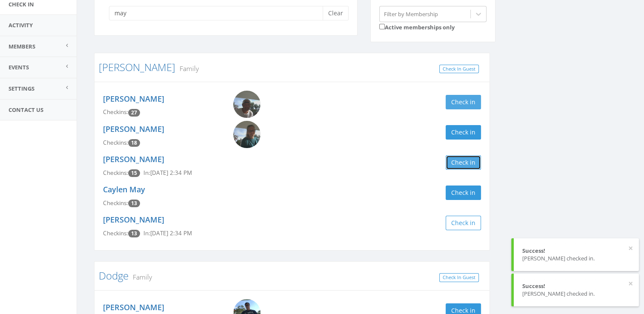 The width and height of the screenshot is (644, 314). What do you see at coordinates (247, 104) in the screenshot?
I see `img: Jeremy_May.png` at bounding box center [247, 104].